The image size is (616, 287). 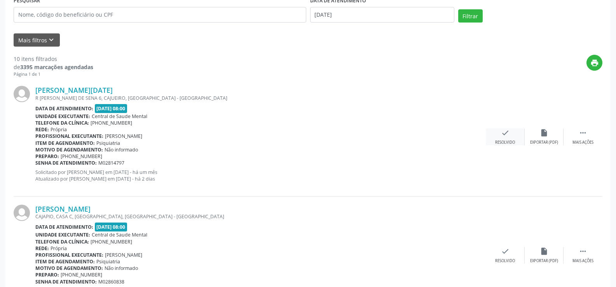 I want to click on strong: 3395 marcações agendadas, so click(x=57, y=67).